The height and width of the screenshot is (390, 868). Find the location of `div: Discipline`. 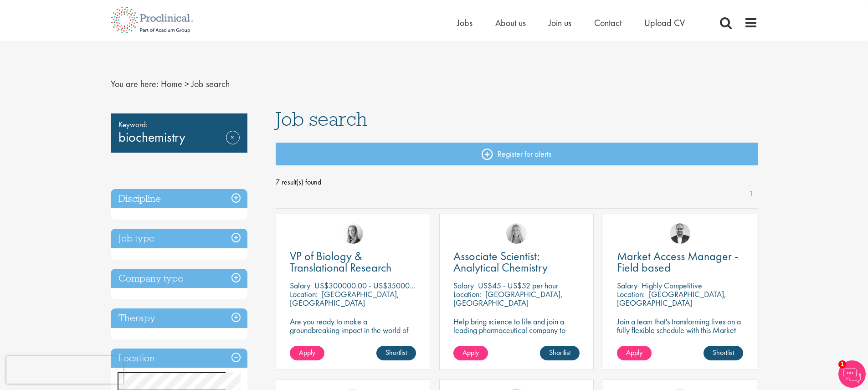

div: Discipline is located at coordinates (179, 199).